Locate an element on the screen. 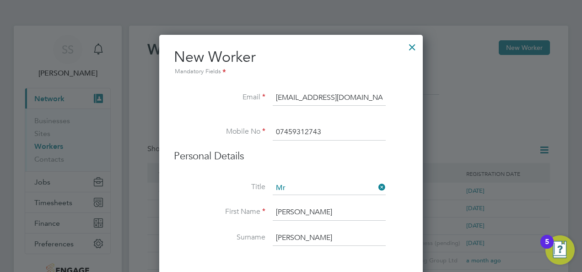 Image resolution: width=582 pixels, height=272 pixels. label: Title is located at coordinates (220, 187).